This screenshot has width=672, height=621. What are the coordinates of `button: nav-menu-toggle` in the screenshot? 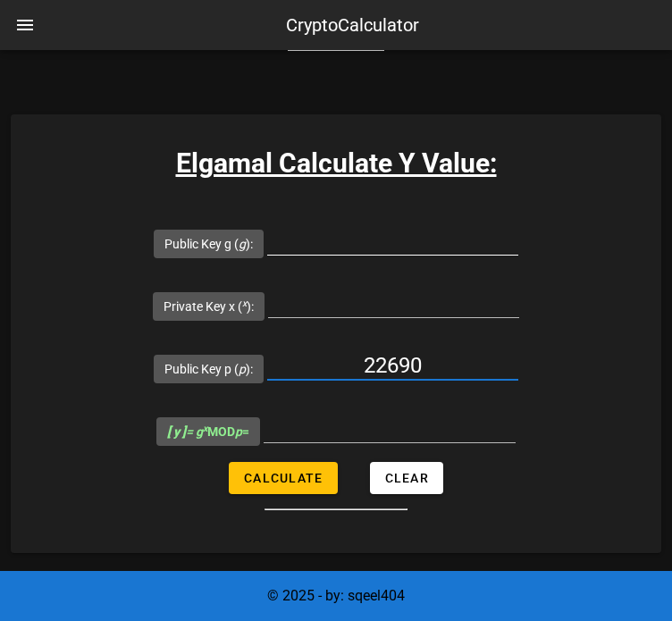 It's located at (25, 25).